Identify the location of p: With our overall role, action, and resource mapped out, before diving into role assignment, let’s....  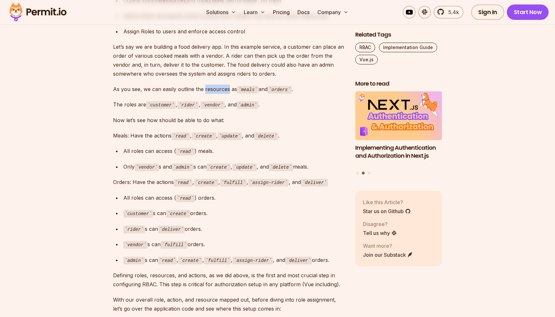
(229, 305).